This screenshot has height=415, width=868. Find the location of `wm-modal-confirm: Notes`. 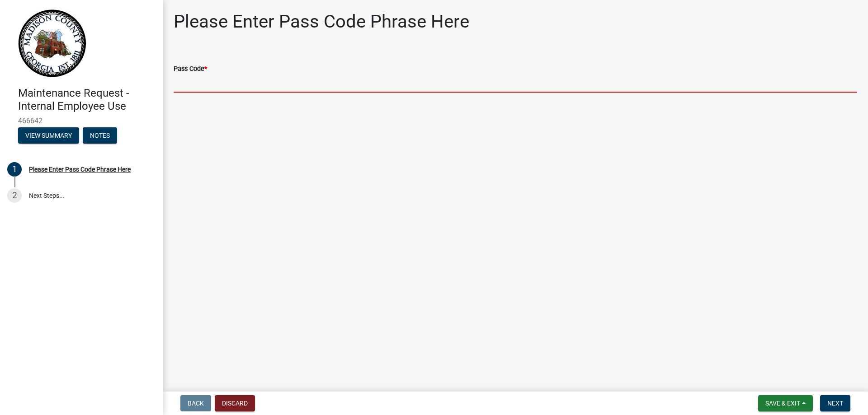

wm-modal-confirm: Notes is located at coordinates (100, 136).